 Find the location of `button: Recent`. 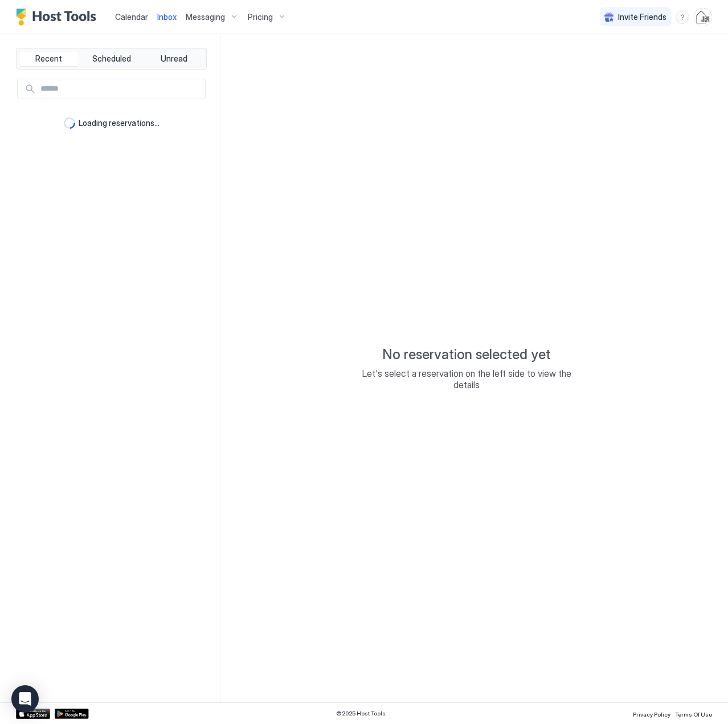

button: Recent is located at coordinates (49, 58).